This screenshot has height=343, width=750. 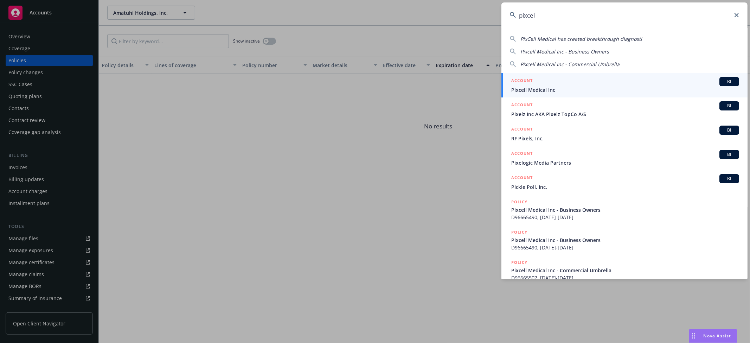 What do you see at coordinates (624, 109) in the screenshot?
I see `a: ACCOUNTBIPixelz Inc AKA Pixelz TopCo A/S` at bounding box center [624, 109].